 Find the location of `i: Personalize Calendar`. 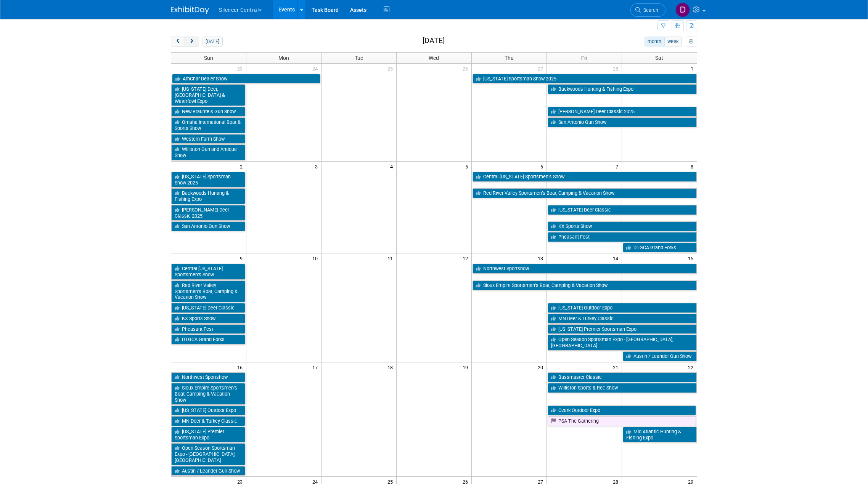

i: Personalize Calendar is located at coordinates (691, 41).